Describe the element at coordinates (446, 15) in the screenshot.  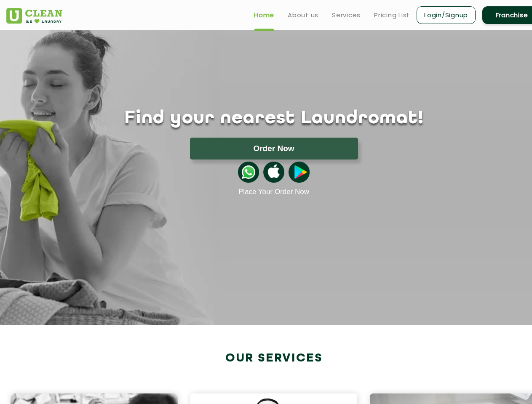
I see `a: Login/Signup` at that location.